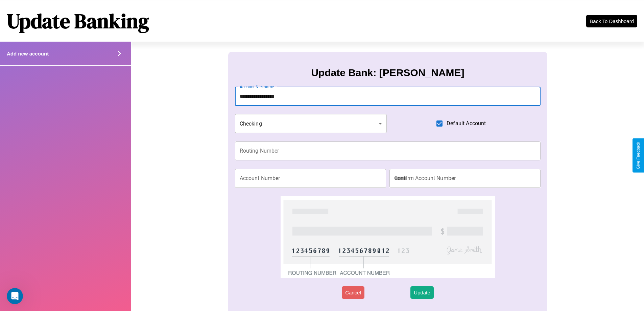  I want to click on h1: Update Banking, so click(78, 21).